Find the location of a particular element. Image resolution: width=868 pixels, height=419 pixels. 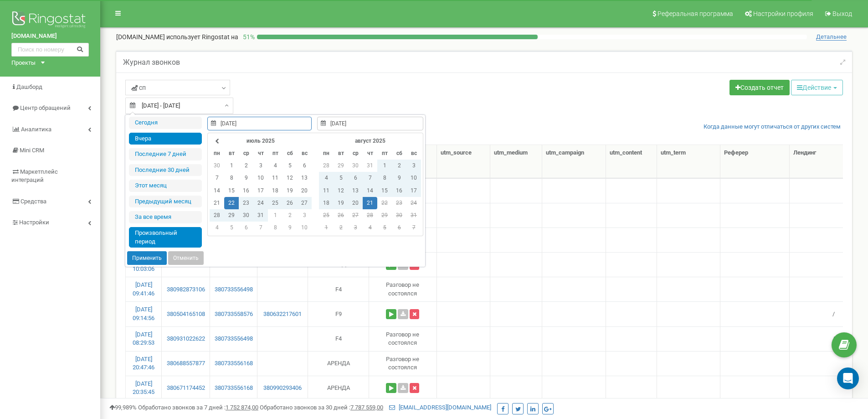

span: Детальнее is located at coordinates (831, 37).